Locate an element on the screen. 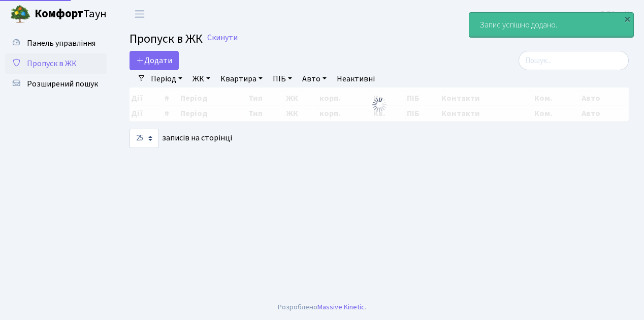  select: записів на сторінці is located at coordinates (144, 139).